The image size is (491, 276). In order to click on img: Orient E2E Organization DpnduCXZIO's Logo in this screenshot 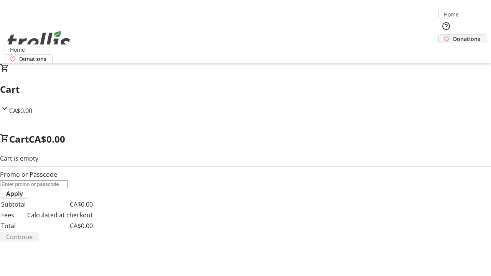, I will do `click(39, 41)`.